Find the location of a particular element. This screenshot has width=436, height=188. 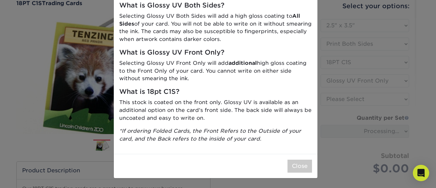

h5: What is Glossy UV Front Only? is located at coordinates (216, 52).